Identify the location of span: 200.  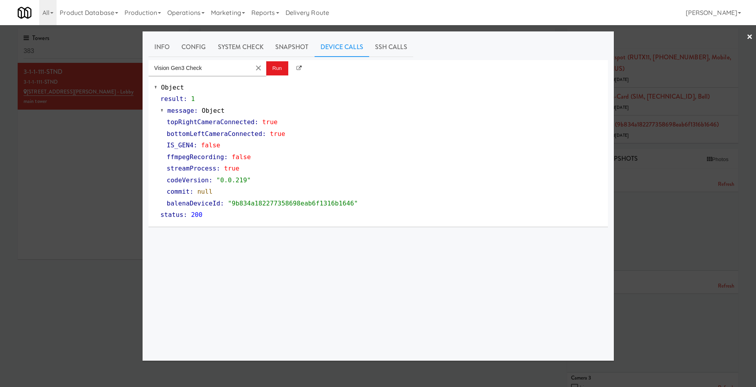
(196, 214).